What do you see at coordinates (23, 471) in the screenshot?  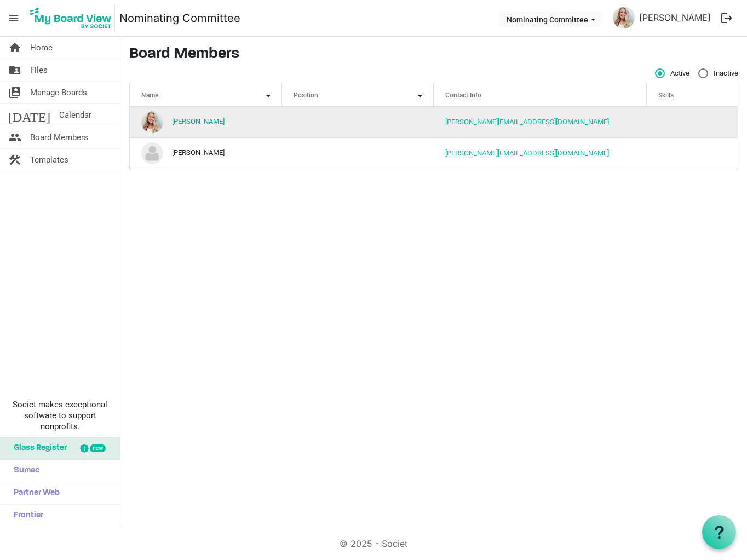 I see `span: Sumac` at bounding box center [23, 471].